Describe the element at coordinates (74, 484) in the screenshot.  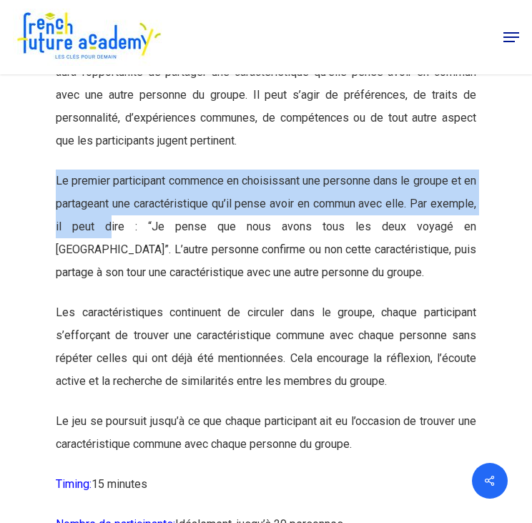
I see `span: Timing:` at that location.